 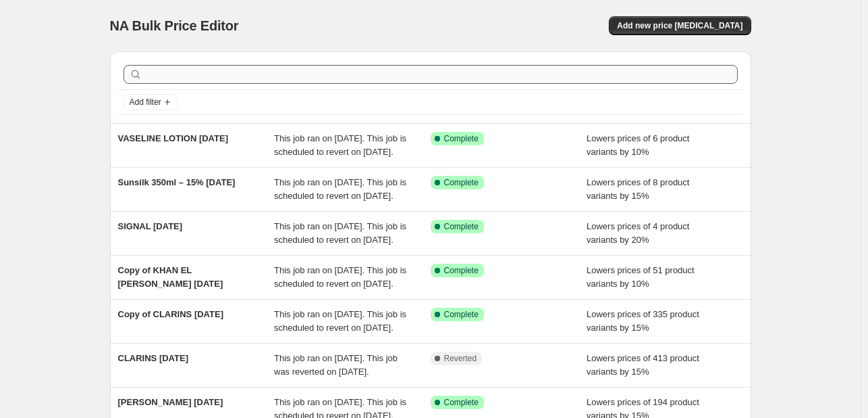 What do you see at coordinates (638, 144) in the screenshot?
I see `span: Lowers prices of 6 product variants by 10%` at bounding box center [638, 144].